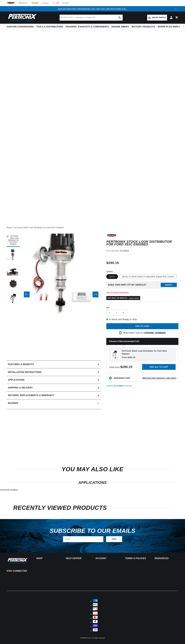 The height and width of the screenshot is (644, 185). I want to click on button: Add to cart, so click(143, 326).